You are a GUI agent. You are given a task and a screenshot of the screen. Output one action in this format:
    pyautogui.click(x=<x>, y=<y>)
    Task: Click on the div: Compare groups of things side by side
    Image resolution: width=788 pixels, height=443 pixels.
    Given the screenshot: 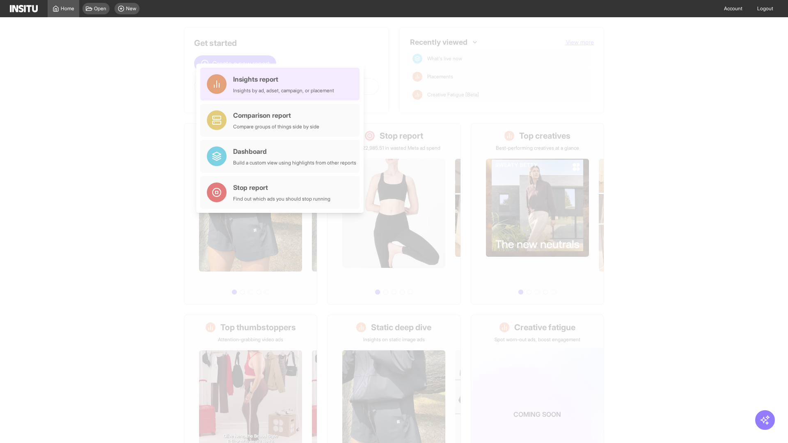 What is the action you would take?
    pyautogui.click(x=276, y=127)
    